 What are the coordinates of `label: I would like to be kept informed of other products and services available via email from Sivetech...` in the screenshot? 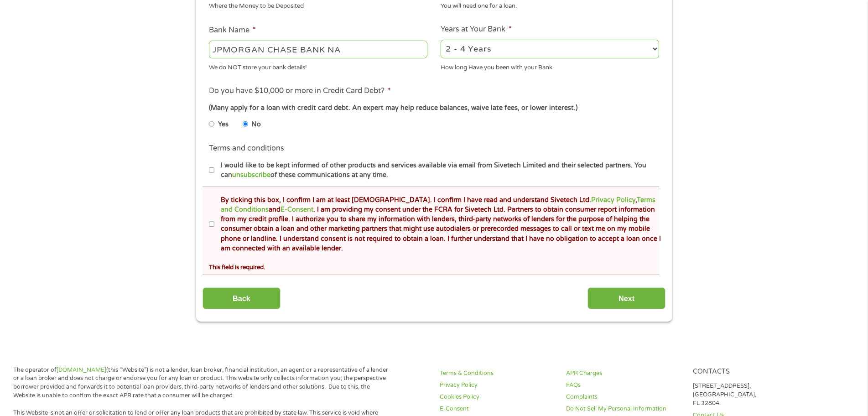 It's located at (438, 170).